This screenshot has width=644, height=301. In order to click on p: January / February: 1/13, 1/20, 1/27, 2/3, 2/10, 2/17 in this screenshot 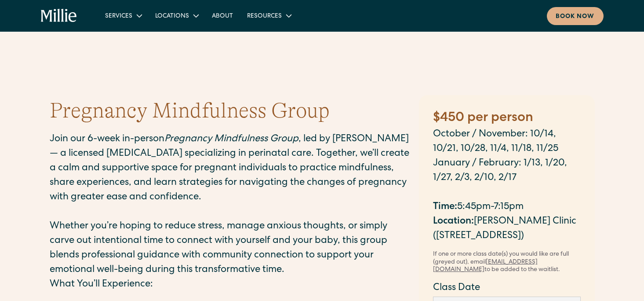, I will do `click(507, 171)`.